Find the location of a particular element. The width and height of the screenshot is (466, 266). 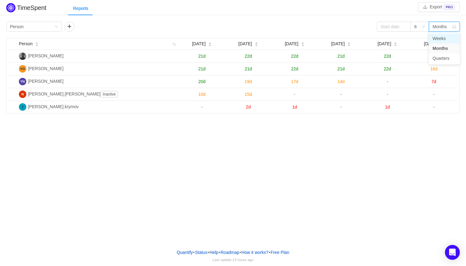

div: Months is located at coordinates (440, 27).